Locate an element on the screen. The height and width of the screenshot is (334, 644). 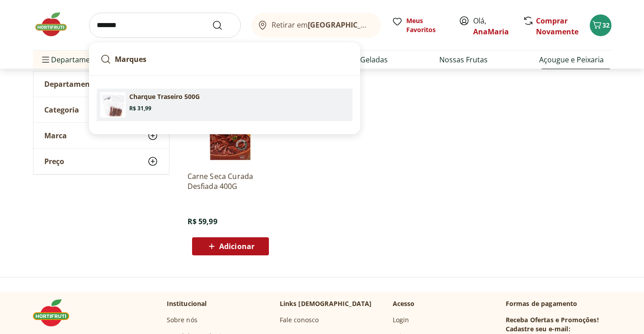
span: Retirar em is located at coordinates (321, 25).